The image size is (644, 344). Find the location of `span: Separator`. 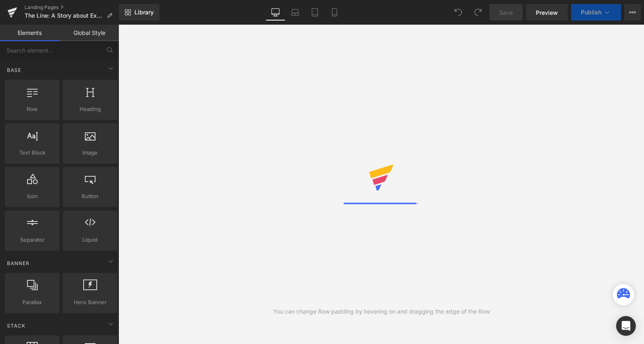

span: Separator is located at coordinates (32, 239).